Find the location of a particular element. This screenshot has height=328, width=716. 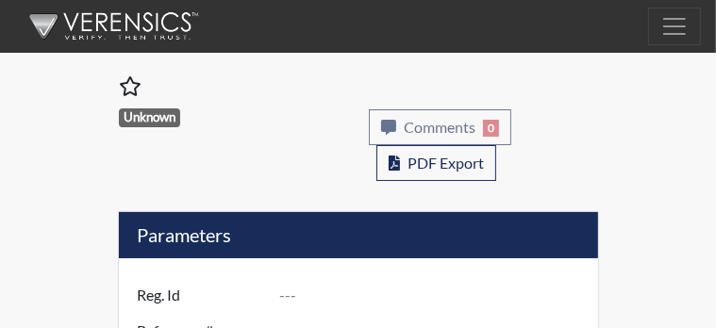

button: Comments0 is located at coordinates (439, 127).